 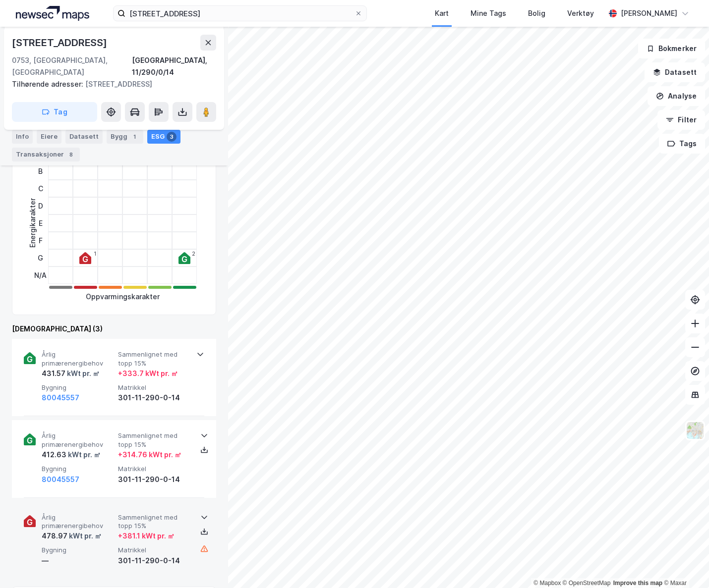 I want to click on input: Søk på adresse, matrikkel, gårdeiere, leietakere eller personer, so click(x=240, y=13).